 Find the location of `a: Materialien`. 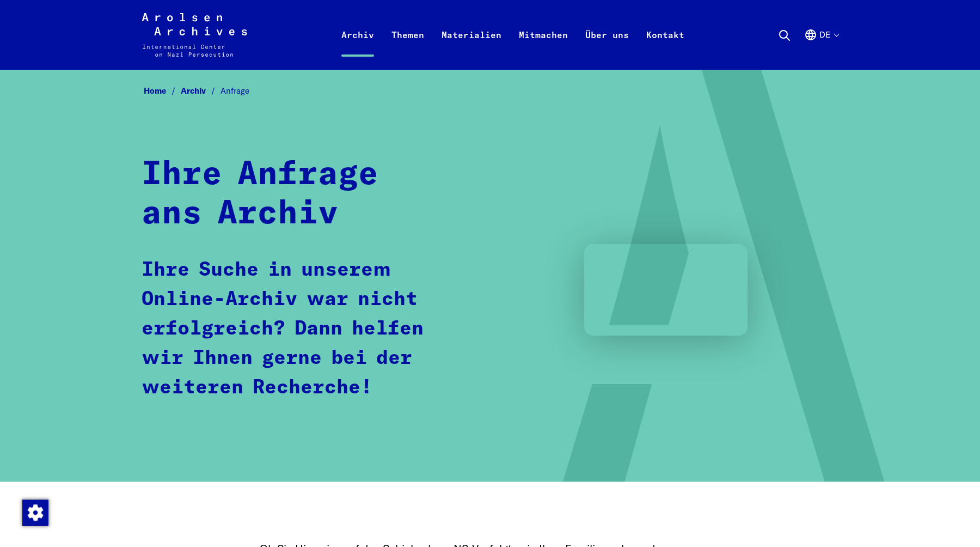

a: Materialien is located at coordinates (471, 48).